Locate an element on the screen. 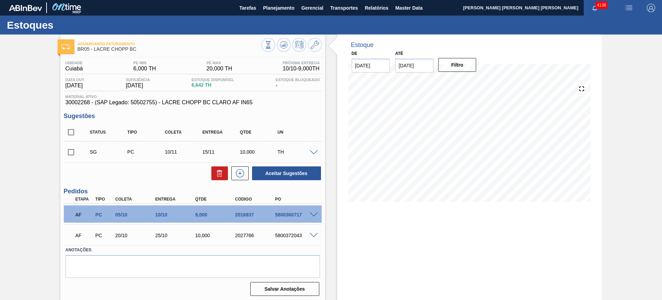  span: Tarefas is located at coordinates (248, 8).